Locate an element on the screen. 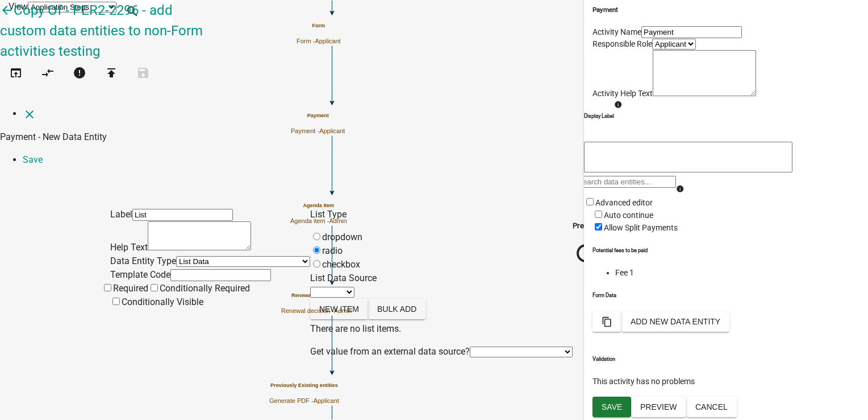 Image resolution: width=868 pixels, height=420 pixels. label: dropdown is located at coordinates (336, 237).